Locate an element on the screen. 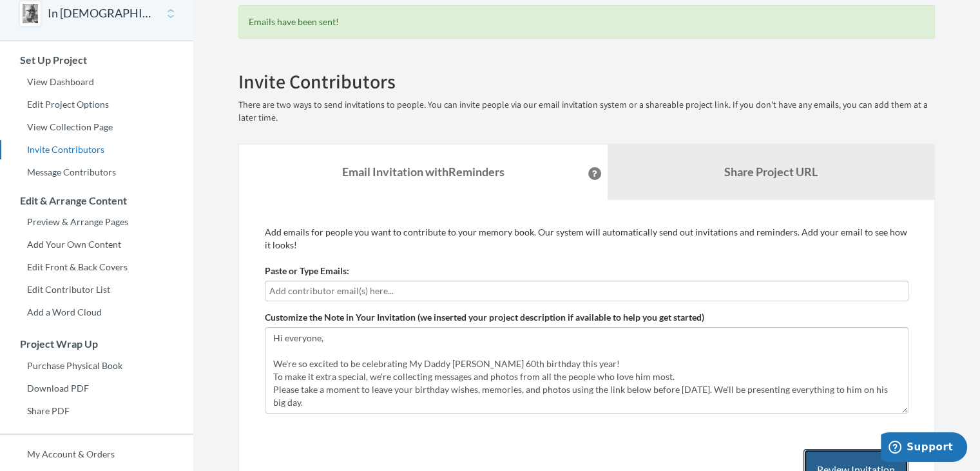 Image resolution: width=980 pixels, height=471 pixels. div: Emails have been sent! is located at coordinates (586, 22).